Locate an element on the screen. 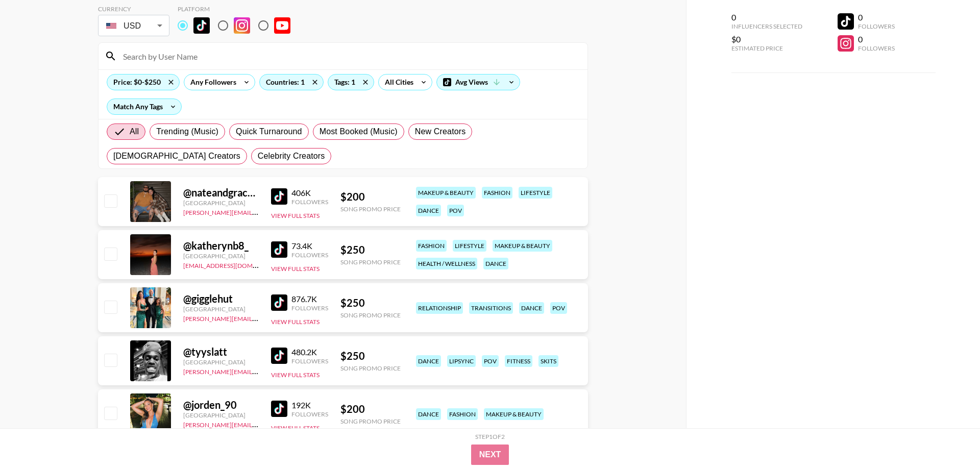  span: Quick Turnaround is located at coordinates (269, 132).